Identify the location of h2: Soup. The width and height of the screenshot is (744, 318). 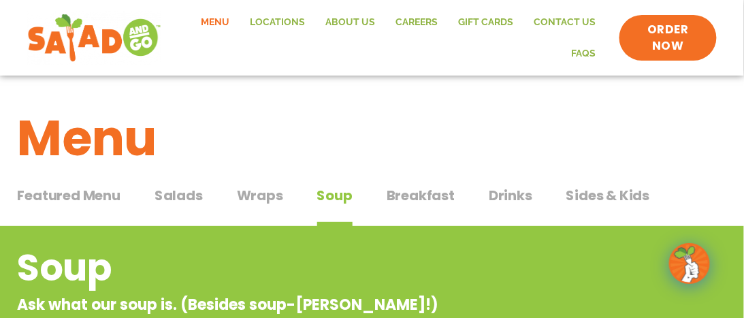
(317, 268).